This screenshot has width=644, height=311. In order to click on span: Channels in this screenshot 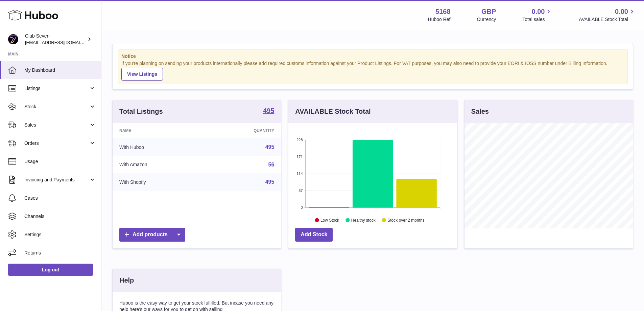, I will do `click(60, 216)`.